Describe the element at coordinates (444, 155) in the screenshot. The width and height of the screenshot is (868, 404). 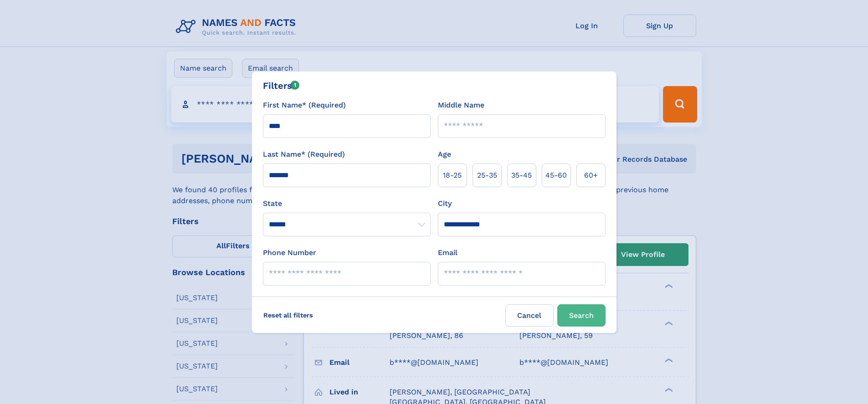
I see `label: Age` at that location.